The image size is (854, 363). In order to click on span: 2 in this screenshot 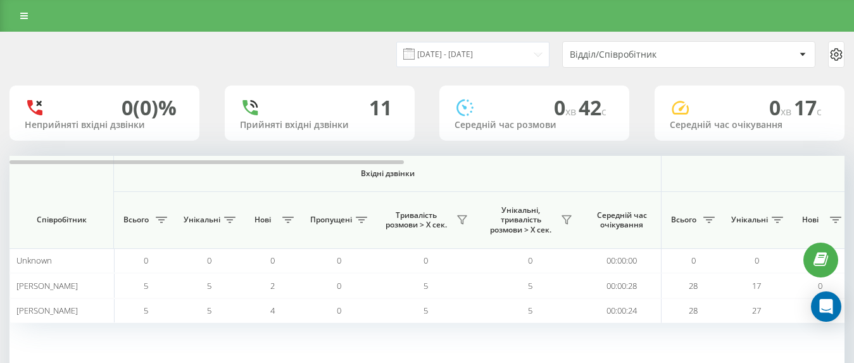, I will do `click(272, 286)`.